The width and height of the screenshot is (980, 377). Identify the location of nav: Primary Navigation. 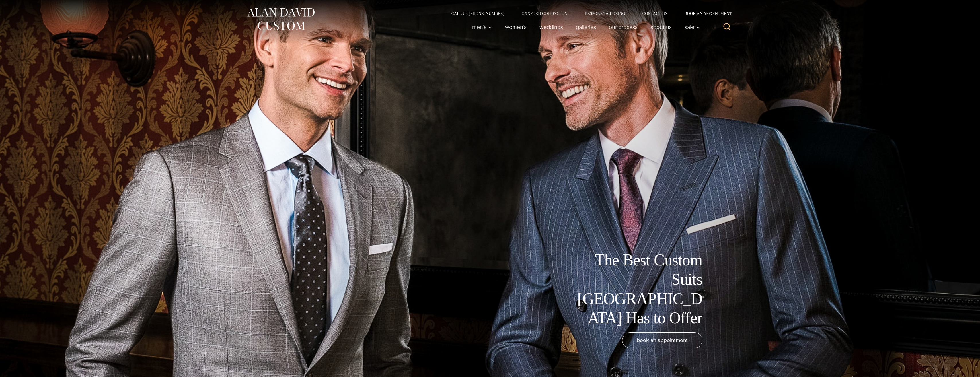
(584, 27).